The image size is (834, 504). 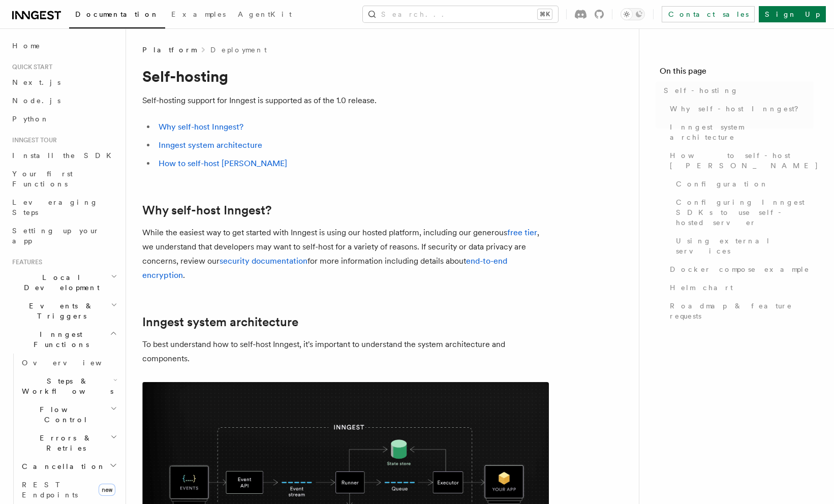 I want to click on p: Self-hosting support for Inngest is supported as of the 1.0 release., so click(x=346, y=101).